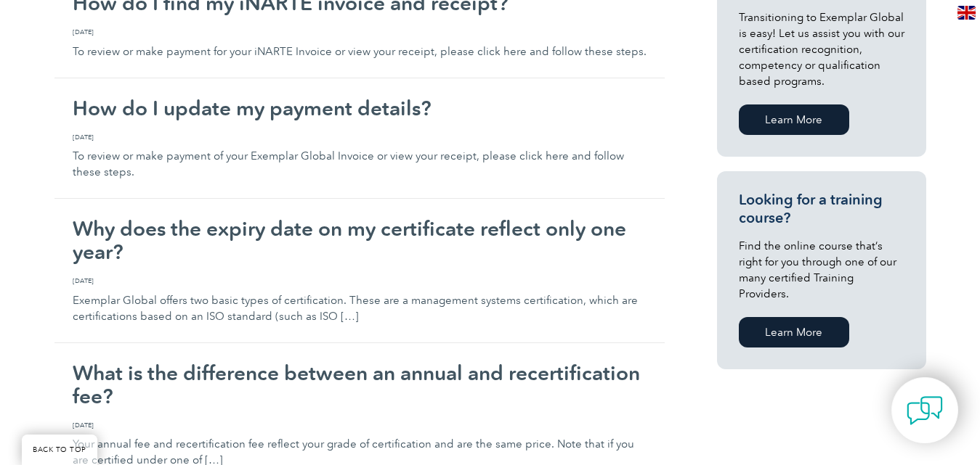 The image size is (980, 465). What do you see at coordinates (821, 209) in the screenshot?
I see `h3: Looking for a training course?` at bounding box center [821, 209].